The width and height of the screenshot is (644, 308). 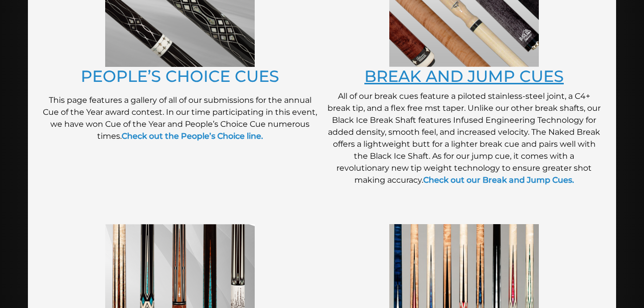 I want to click on a: PEOPLE’S CHOICE CUES, so click(x=180, y=76).